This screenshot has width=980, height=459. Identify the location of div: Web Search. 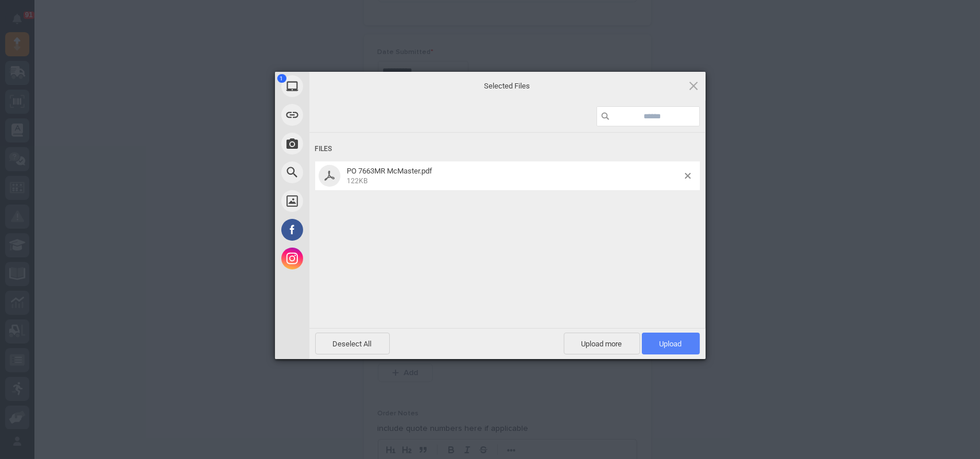
(344, 172).